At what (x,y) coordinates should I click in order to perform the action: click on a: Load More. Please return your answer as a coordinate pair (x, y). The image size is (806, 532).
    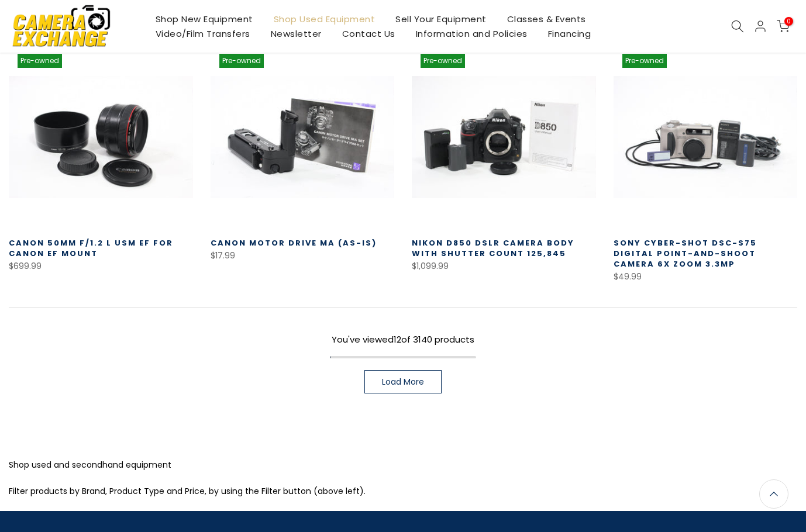
    Looking at the image, I should click on (403, 381).